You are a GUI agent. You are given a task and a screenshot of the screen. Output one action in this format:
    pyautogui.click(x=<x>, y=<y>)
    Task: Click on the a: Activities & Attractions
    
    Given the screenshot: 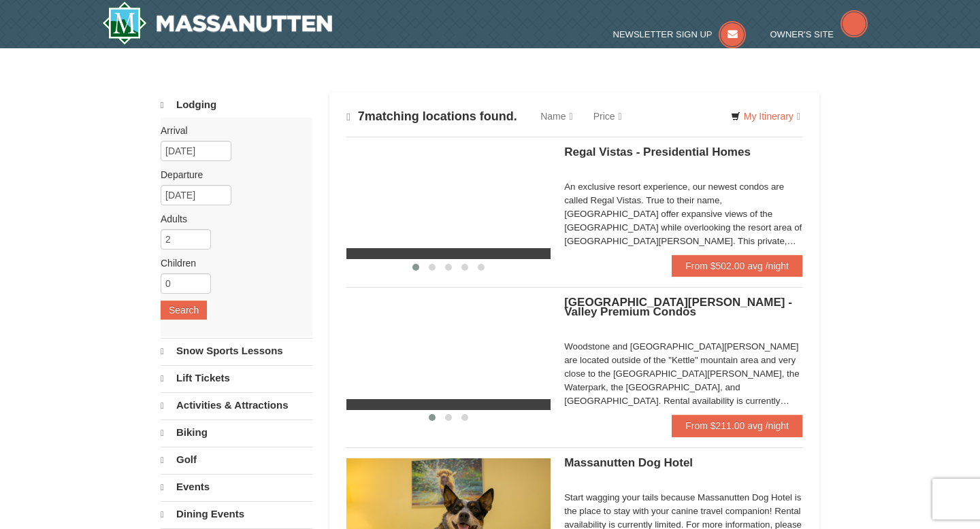 What is the action you would take?
    pyautogui.click(x=236, y=405)
    